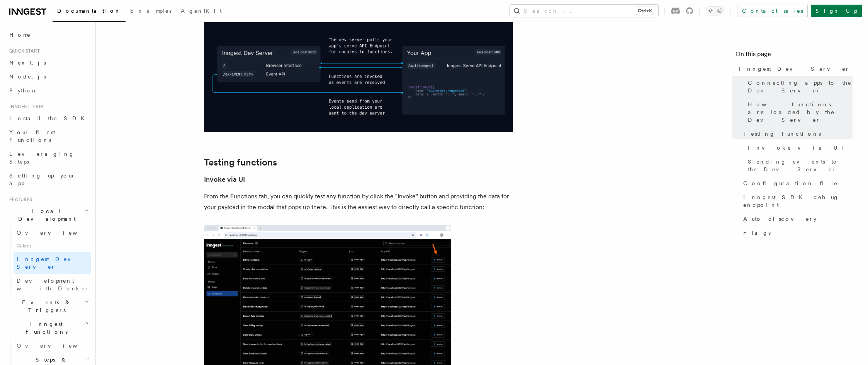 This screenshot has width=868, height=365. What do you see at coordinates (772, 11) in the screenshot?
I see `a: Contact sales` at bounding box center [772, 11].